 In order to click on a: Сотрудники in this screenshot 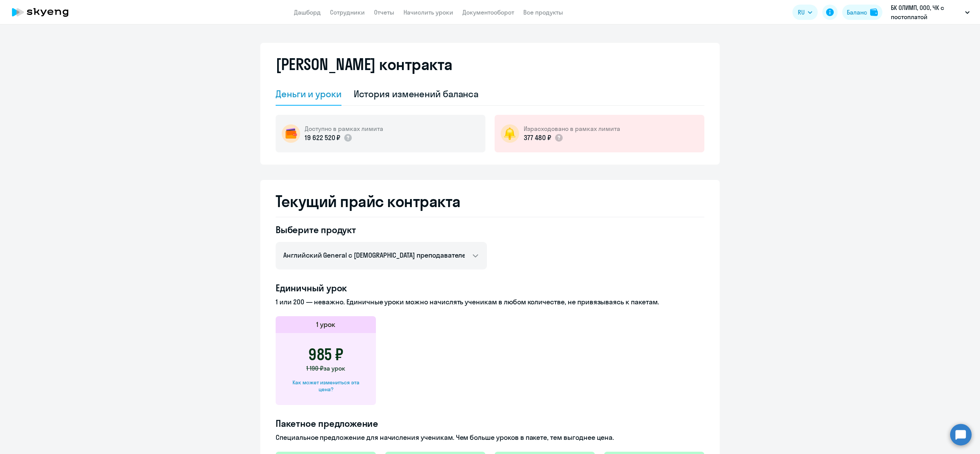, I will do `click(347, 12)`.